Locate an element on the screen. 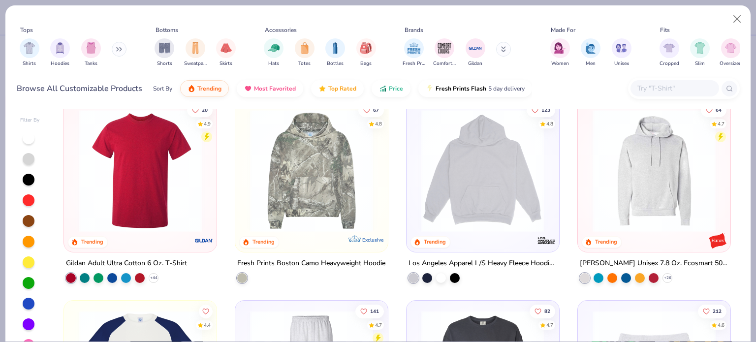 The width and height of the screenshot is (756, 342). img: Comfort Colors Image is located at coordinates (444, 48).